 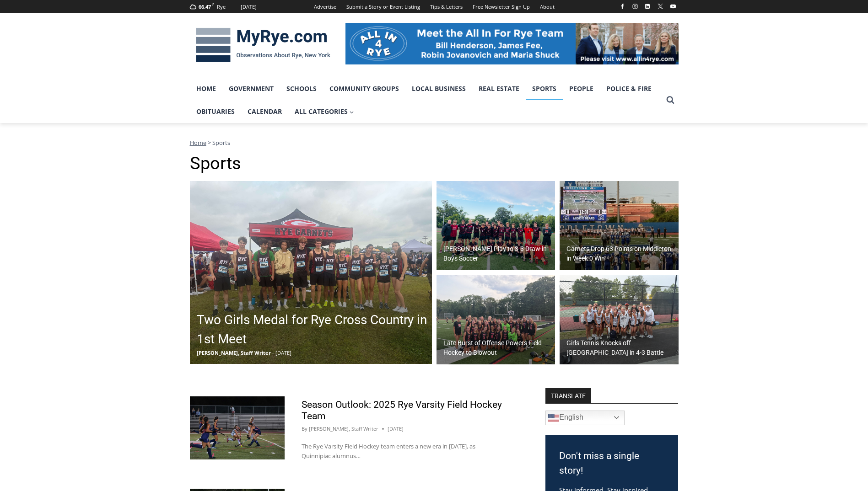 I want to click on a: Real Estate, so click(x=499, y=89).